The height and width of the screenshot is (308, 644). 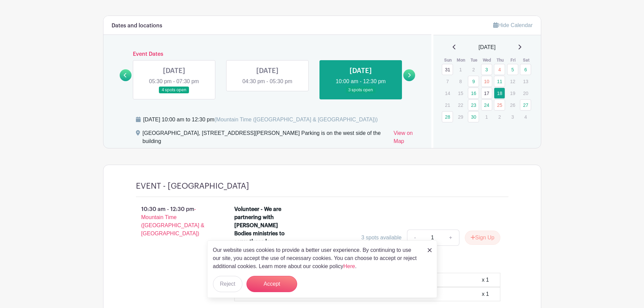 I want to click on th: Tue, so click(x=474, y=60).